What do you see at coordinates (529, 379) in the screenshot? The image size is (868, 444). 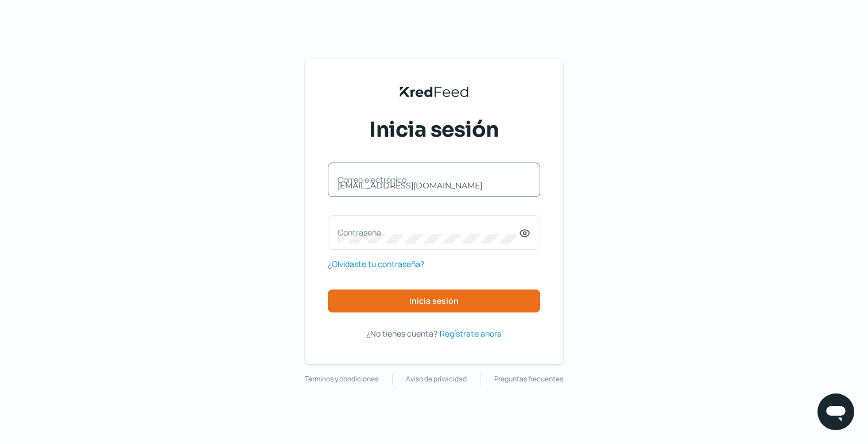 I see `span: Preguntas frecuentes` at bounding box center [529, 379].